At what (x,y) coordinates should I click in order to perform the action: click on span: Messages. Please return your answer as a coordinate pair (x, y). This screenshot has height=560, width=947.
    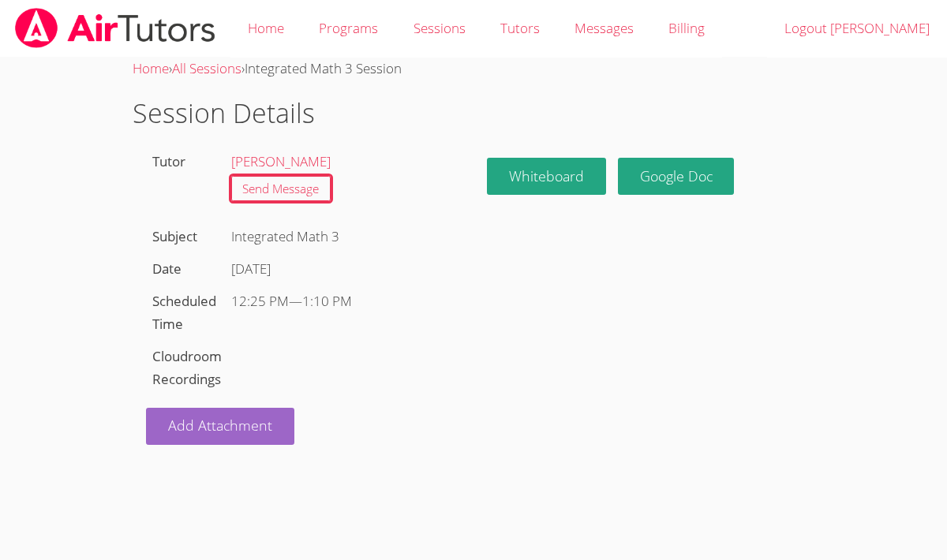
    Looking at the image, I should click on (604, 27).